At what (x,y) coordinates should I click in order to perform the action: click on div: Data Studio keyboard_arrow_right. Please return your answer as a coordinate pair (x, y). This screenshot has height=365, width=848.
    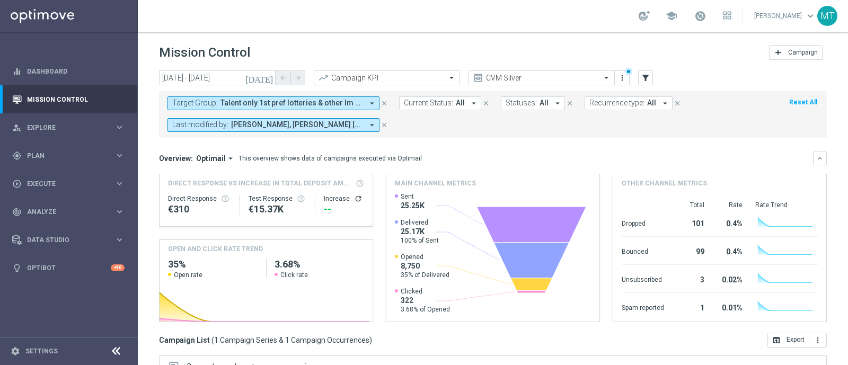
    Looking at the image, I should click on (68, 240).